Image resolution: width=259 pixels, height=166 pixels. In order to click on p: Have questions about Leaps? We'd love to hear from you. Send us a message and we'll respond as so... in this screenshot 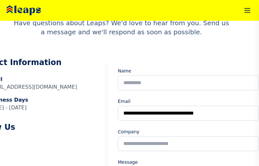, I will do `click(122, 28)`.